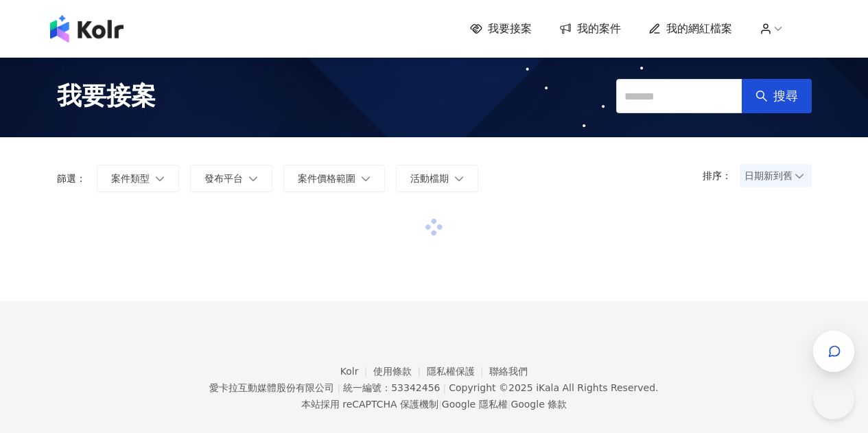  What do you see at coordinates (699, 29) in the screenshot?
I see `span: 我的網紅檔案` at bounding box center [699, 29].